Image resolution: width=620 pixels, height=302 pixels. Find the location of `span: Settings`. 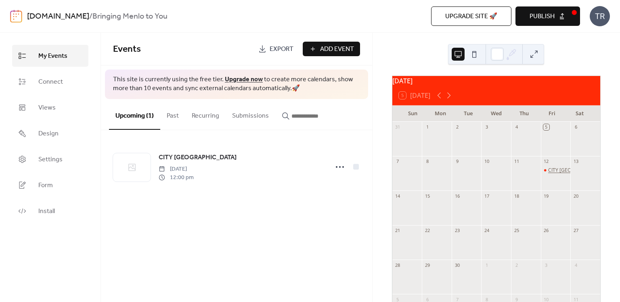

span: Settings is located at coordinates (50, 160).